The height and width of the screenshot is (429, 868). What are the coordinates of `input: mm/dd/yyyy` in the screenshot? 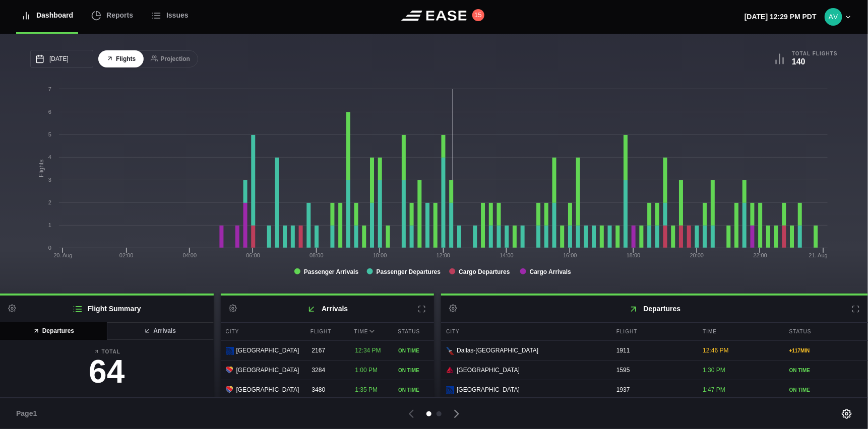 It's located at (61, 59).